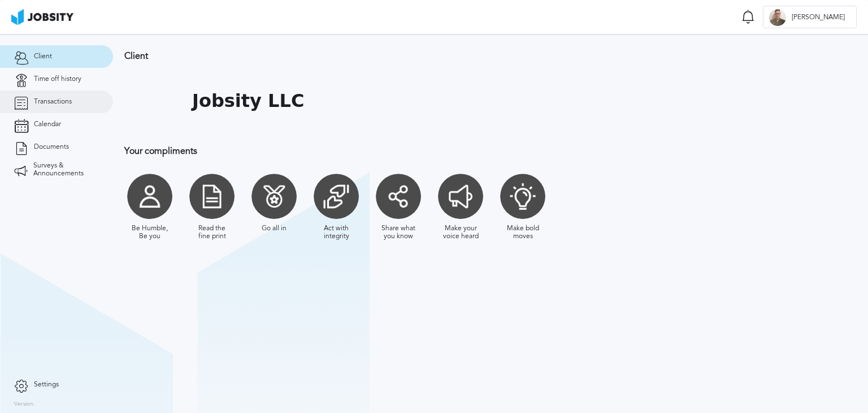  Describe the element at coordinates (398, 233) in the screenshot. I see `div: Share what you know` at that location.